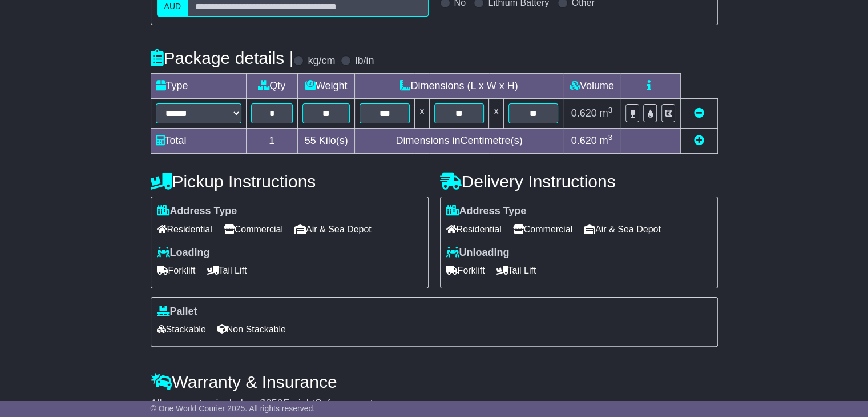 The image size is (868, 417). What do you see at coordinates (699, 141) in the screenshot?
I see `a: Add new item` at bounding box center [699, 141].